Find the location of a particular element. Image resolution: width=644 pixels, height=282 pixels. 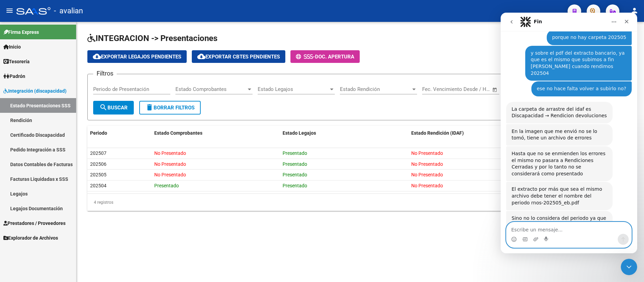

span: Exportar Legajos Pendientes is located at coordinates (137, 57).